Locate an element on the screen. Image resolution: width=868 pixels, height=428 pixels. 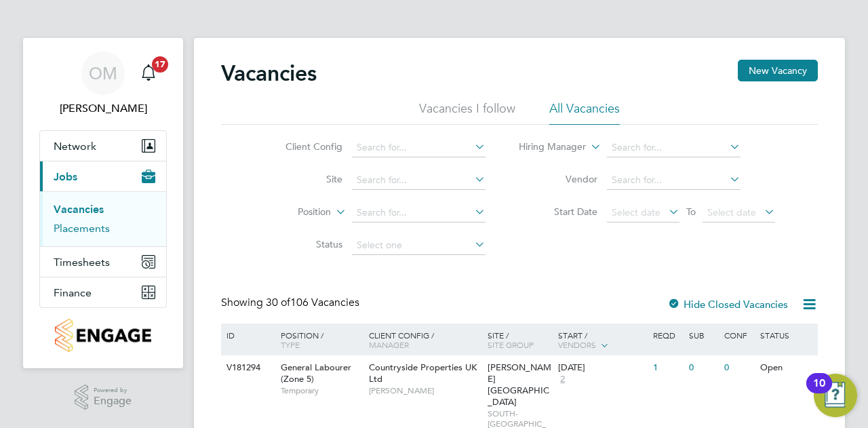
div: Start / is located at coordinates (602, 340).